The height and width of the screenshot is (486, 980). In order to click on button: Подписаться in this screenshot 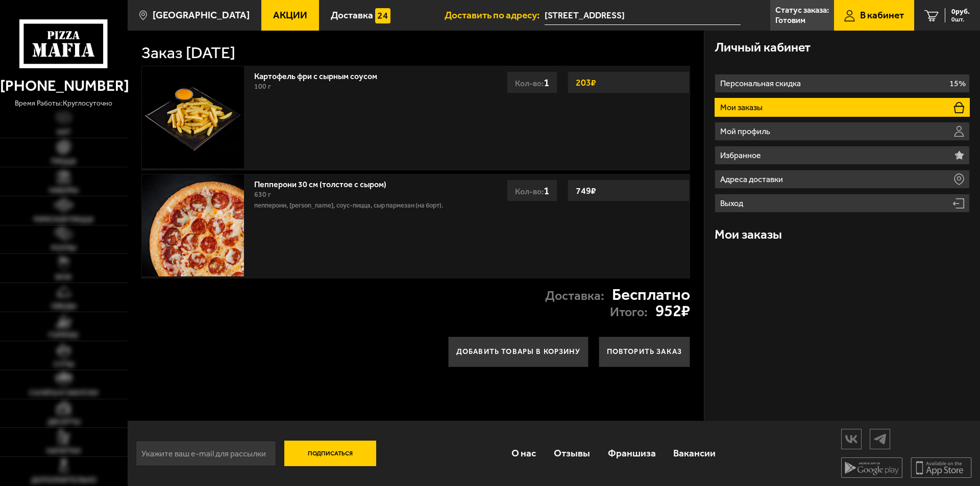, I will do `click(330, 454)`.